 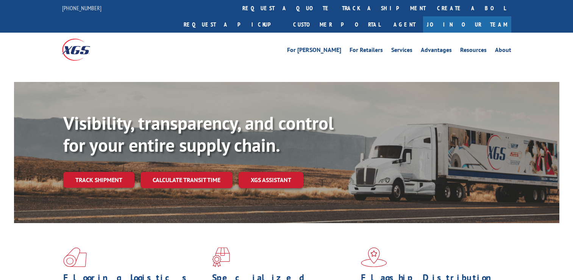 What do you see at coordinates (402, 51) in the screenshot?
I see `a: Services` at bounding box center [402, 51].